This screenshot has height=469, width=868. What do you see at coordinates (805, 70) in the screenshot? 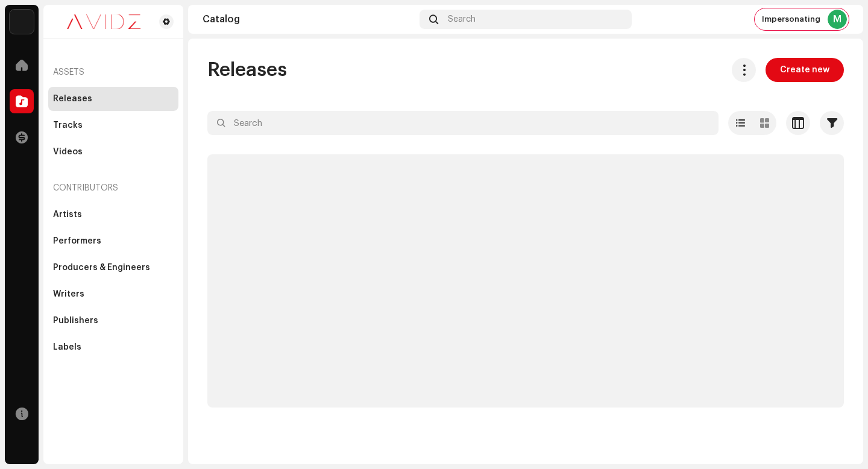
I see `span: Create new` at bounding box center [805, 70].